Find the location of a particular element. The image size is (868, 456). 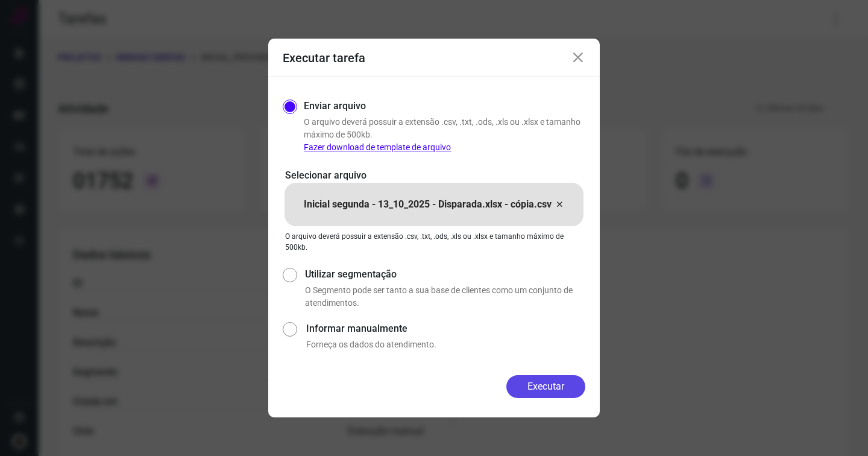

label: Enviar arquivo is located at coordinates (334, 106).